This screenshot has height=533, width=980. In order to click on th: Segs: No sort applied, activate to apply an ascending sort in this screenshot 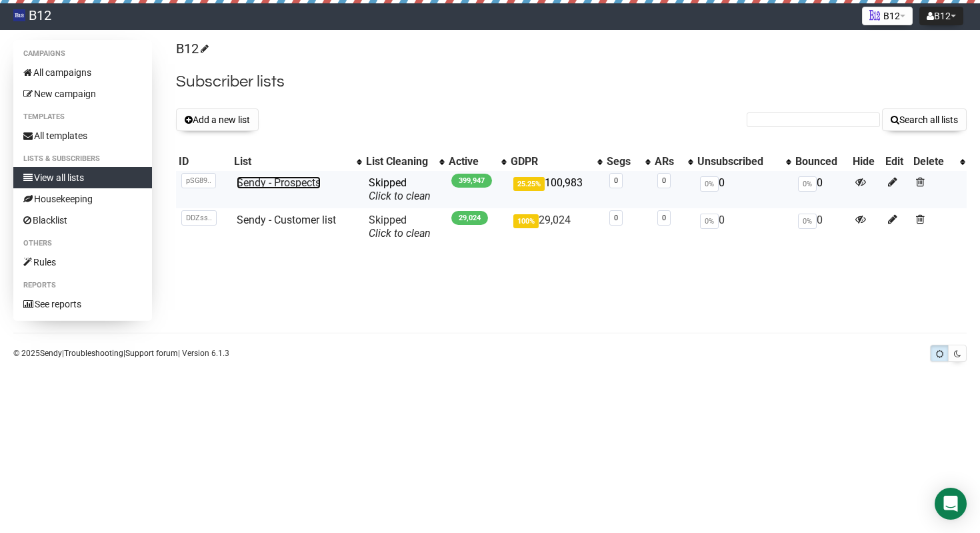, I will do `click(628, 162)`.